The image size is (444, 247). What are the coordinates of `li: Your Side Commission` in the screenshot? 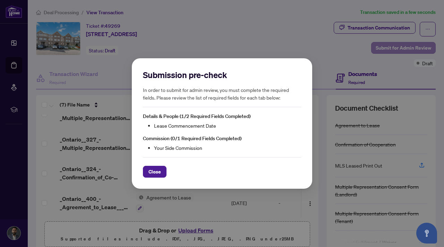 It's located at (228, 148).